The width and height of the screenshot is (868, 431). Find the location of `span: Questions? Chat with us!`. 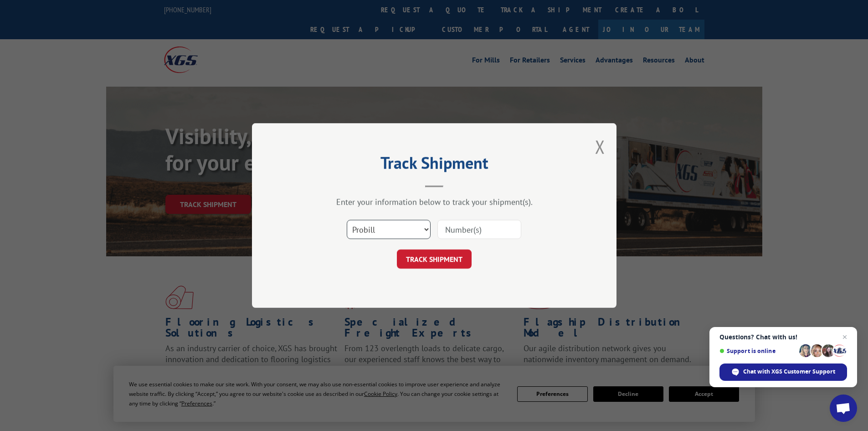

span: Questions? Chat with us! is located at coordinates (784, 337).